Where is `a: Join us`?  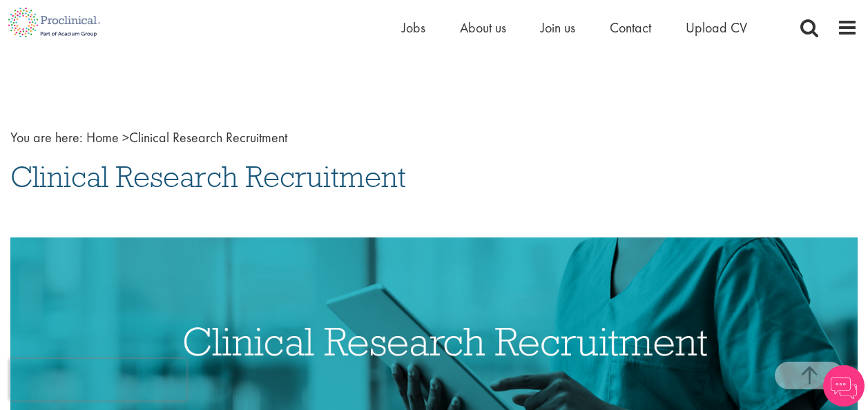 a: Join us is located at coordinates (558, 28).